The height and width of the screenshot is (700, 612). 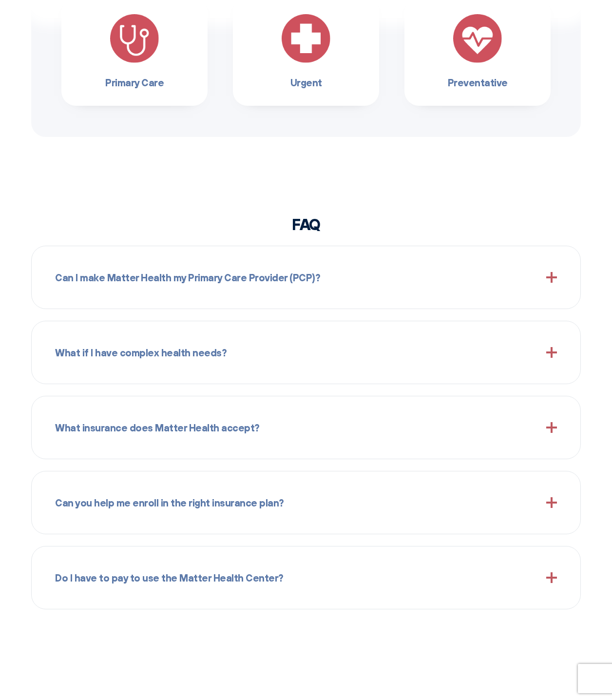 I want to click on span: Can you help me enroll in the right insurance plan?, so click(x=170, y=502).